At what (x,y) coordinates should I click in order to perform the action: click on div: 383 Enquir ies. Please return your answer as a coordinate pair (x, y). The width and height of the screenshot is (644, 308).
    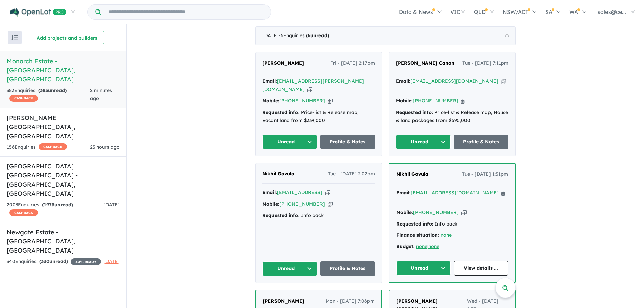
    Looking at the image, I should click on (48, 94).